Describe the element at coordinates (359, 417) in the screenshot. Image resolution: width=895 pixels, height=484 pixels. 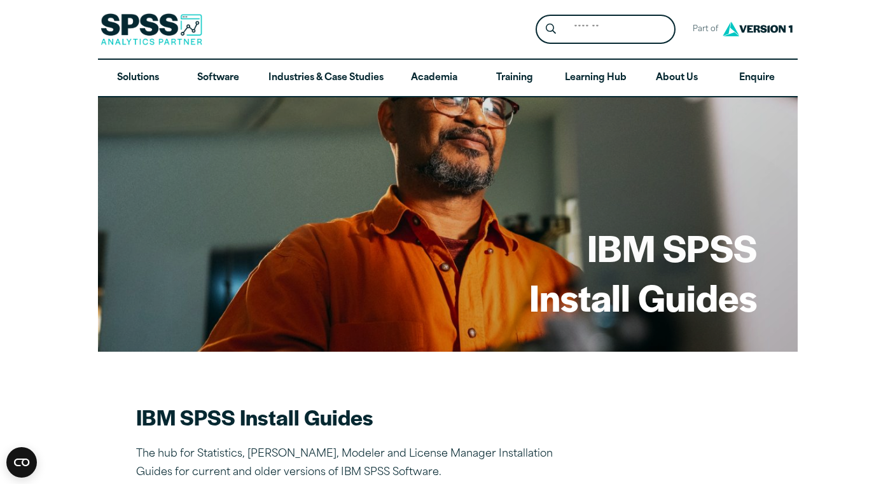
I see `h2: IBM SPSS Install Guides` at that location.